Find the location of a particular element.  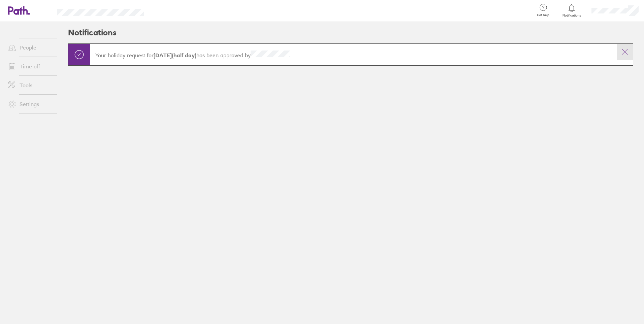

a: Time off is located at coordinates (30, 66).